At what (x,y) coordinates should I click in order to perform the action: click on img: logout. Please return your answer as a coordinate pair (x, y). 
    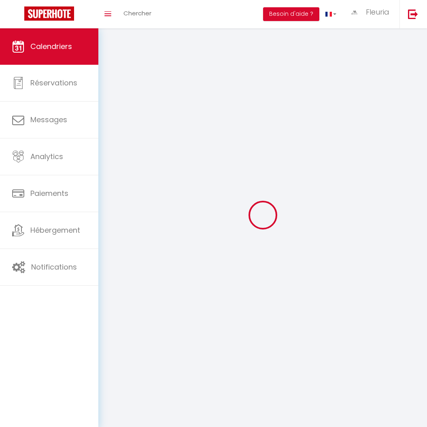
    Looking at the image, I should click on (413, 14).